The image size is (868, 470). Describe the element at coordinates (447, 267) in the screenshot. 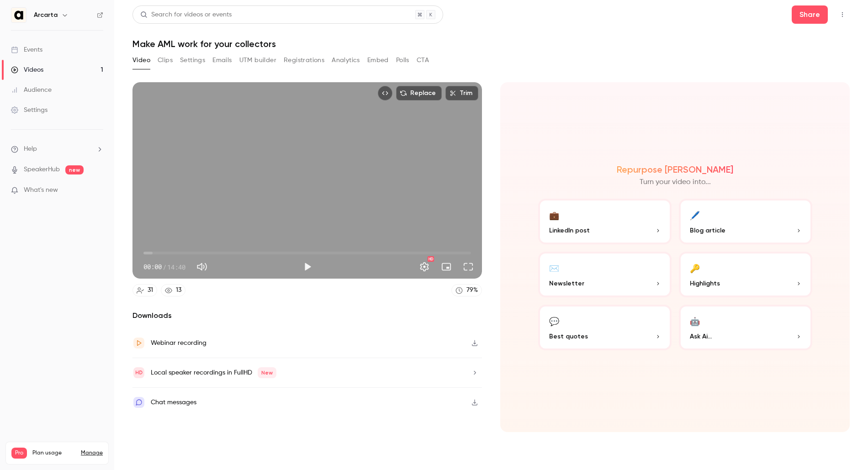

I see `div: Turn on miniplayer` at that location.